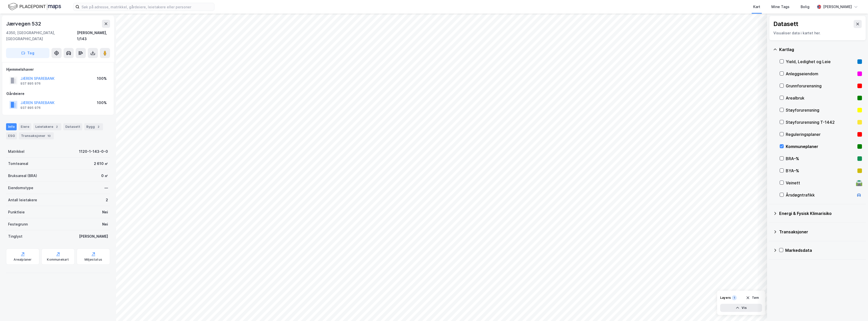 The image size is (868, 321). I want to click on input: Søk på adresse, matrikkel, gårdeiere, leietakere eller personer, so click(147, 7).